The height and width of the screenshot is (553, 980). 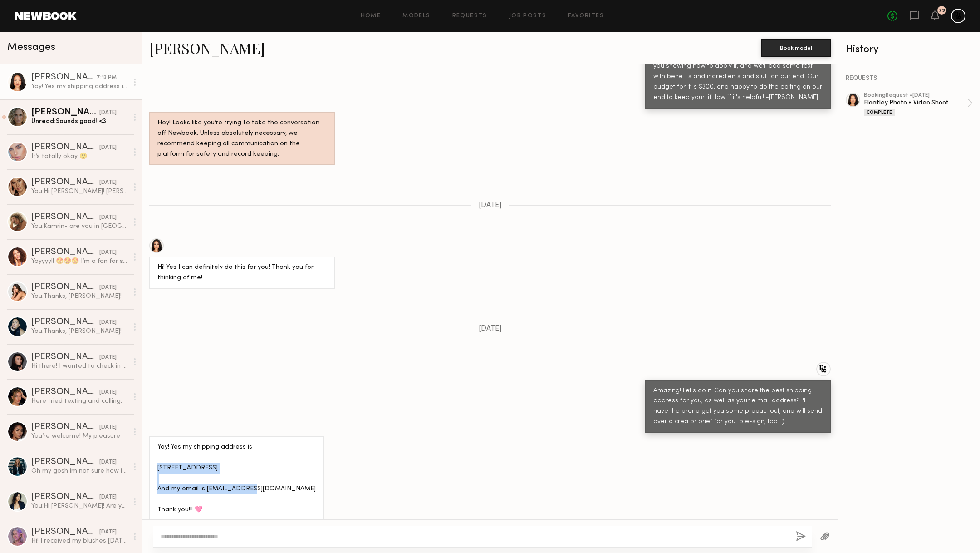 I want to click on a: Requests, so click(x=470, y=16).